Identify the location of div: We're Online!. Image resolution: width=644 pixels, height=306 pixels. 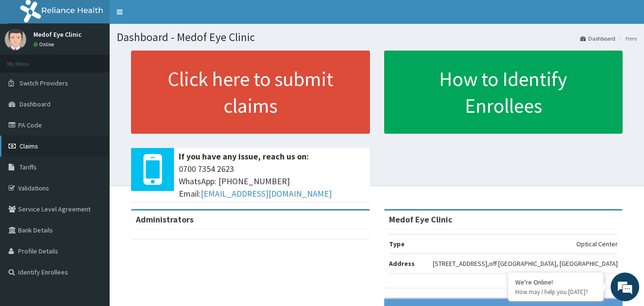
(556, 282).